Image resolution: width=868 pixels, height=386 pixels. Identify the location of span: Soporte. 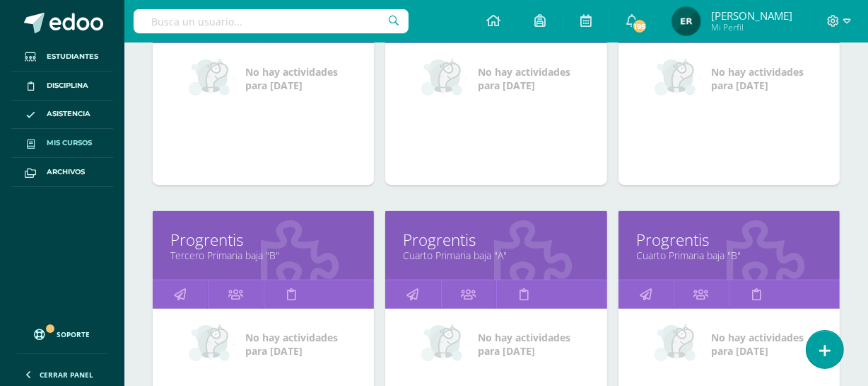
(74, 334).